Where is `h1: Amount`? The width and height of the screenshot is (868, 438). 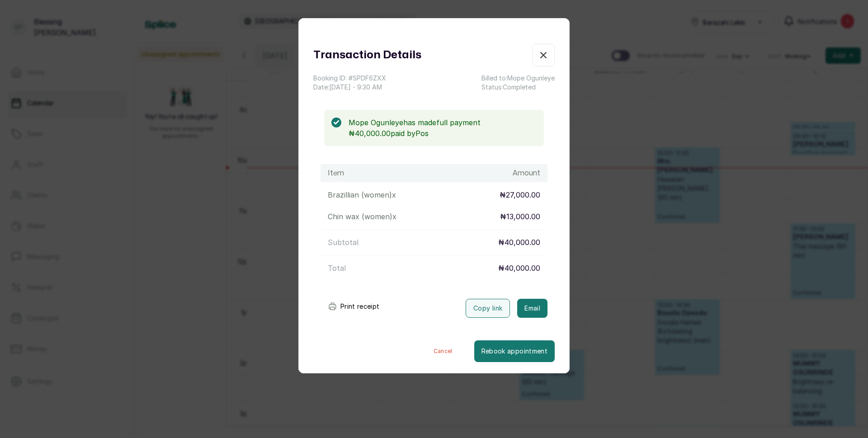
h1: Amount is located at coordinates (526, 173).